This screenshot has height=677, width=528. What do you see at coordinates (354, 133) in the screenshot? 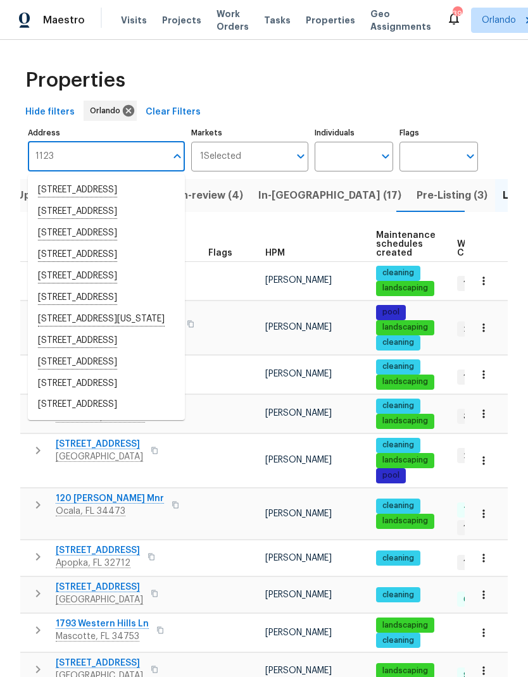
I see `label: Individuals` at bounding box center [354, 133].